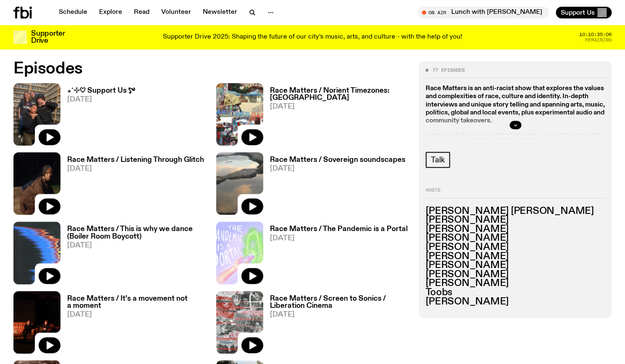 Image resolution: width=625 pixels, height=364 pixels. Describe the element at coordinates (37, 252) in the screenshot. I see `img: A spectral view of a waveform, warped and glitched` at that location.